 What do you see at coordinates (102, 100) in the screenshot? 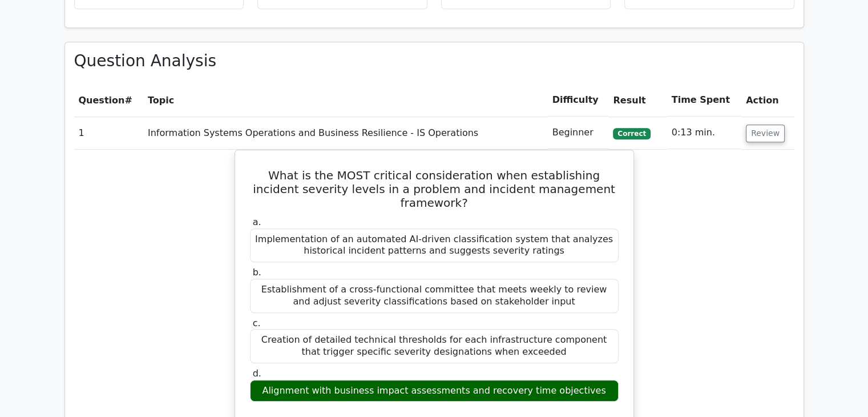
I see `span: Question` at bounding box center [102, 100].